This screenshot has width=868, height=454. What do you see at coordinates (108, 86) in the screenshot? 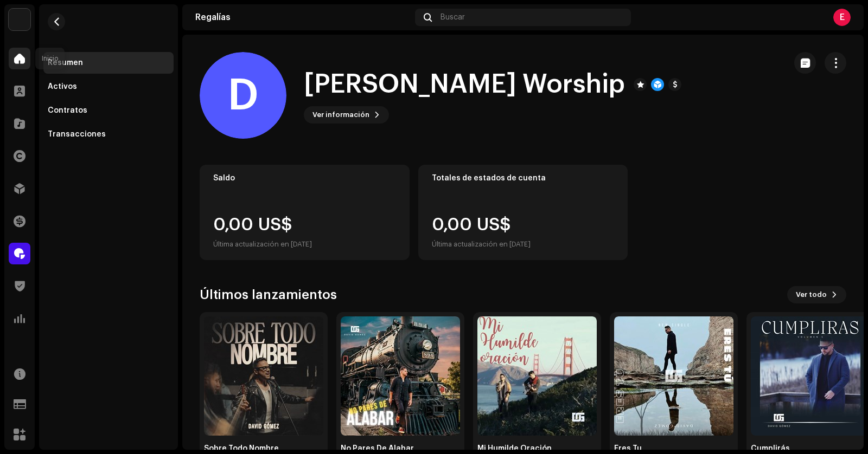
I see `re-m-nav-item: Activos` at bounding box center [108, 86].